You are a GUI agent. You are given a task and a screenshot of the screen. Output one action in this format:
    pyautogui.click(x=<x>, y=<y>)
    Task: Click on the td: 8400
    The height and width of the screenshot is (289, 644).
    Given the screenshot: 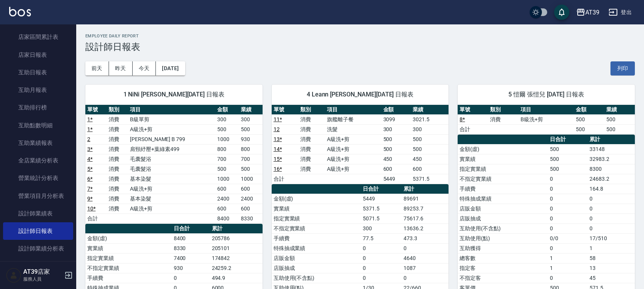 What is the action you would take?
    pyautogui.click(x=191, y=238)
    